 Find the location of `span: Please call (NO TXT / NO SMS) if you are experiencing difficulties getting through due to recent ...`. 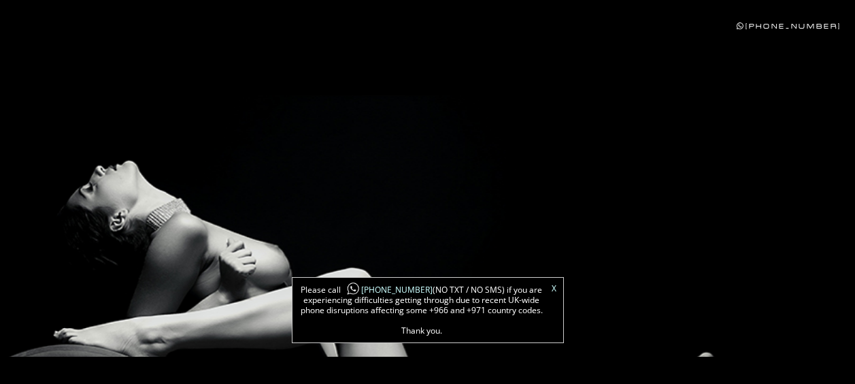

span: Please call (NO TXT / NO SMS) if you are experiencing difficulties getting through due to recent ... is located at coordinates (422, 310).